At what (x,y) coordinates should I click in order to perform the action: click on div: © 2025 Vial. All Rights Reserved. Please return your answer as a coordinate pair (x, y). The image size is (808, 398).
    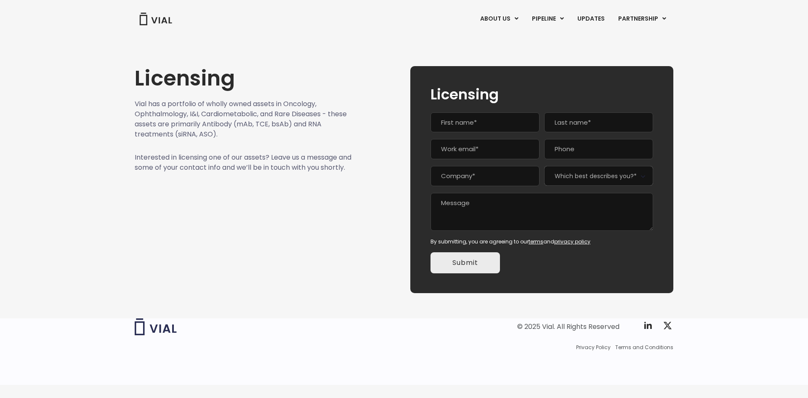
    Looking at the image, I should click on (568, 326).